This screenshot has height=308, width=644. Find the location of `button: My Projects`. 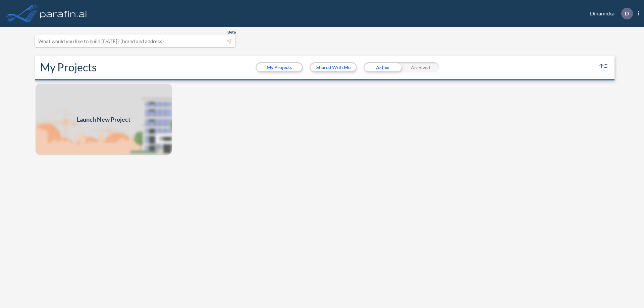

button: My Projects is located at coordinates (279, 67).